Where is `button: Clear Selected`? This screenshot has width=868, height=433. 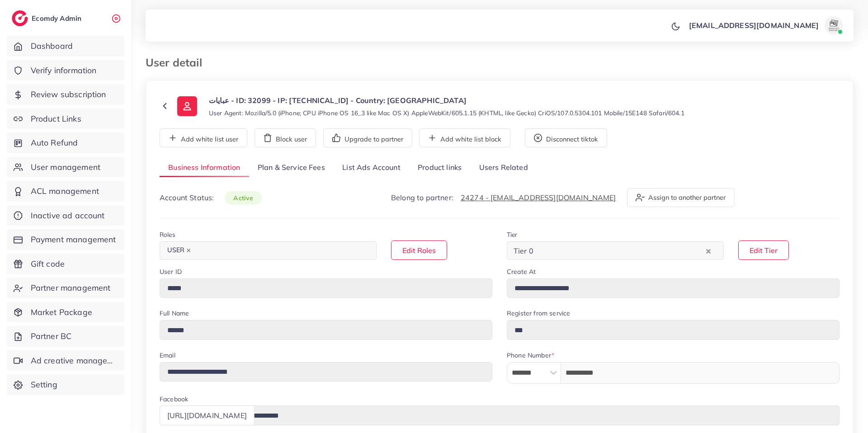 button: Clear Selected is located at coordinates (708, 250).